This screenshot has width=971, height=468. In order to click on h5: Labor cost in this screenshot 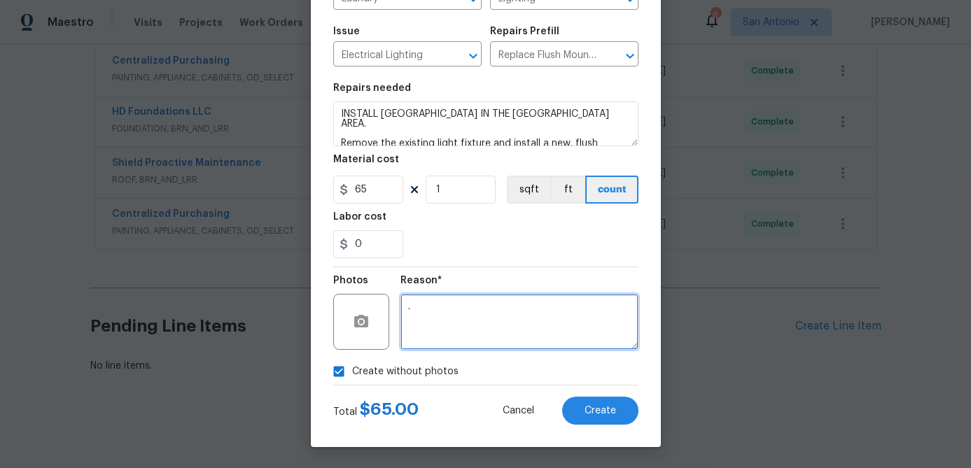, I will do `click(360, 217)`.